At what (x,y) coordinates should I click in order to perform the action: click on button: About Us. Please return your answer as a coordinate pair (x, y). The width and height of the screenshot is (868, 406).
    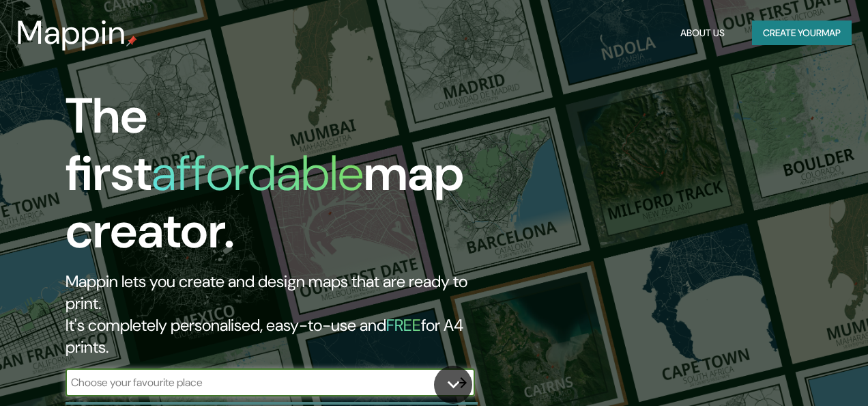
    Looking at the image, I should click on (703, 33).